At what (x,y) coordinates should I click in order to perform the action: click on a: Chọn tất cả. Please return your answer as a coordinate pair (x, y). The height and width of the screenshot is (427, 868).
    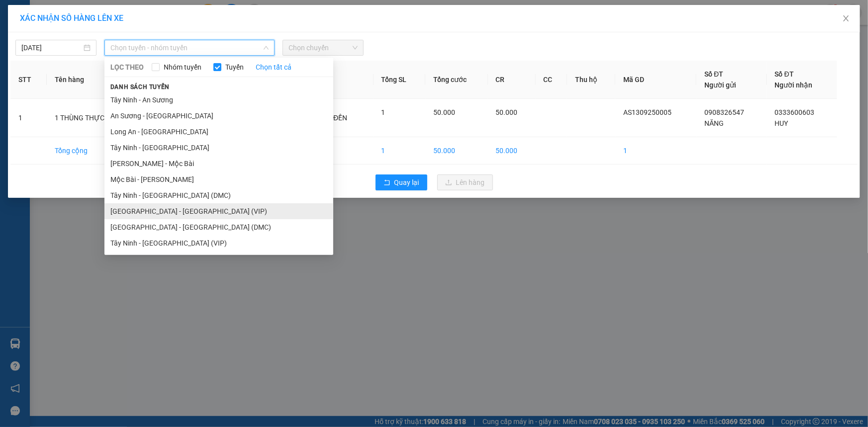
    Looking at the image, I should click on (273, 67).